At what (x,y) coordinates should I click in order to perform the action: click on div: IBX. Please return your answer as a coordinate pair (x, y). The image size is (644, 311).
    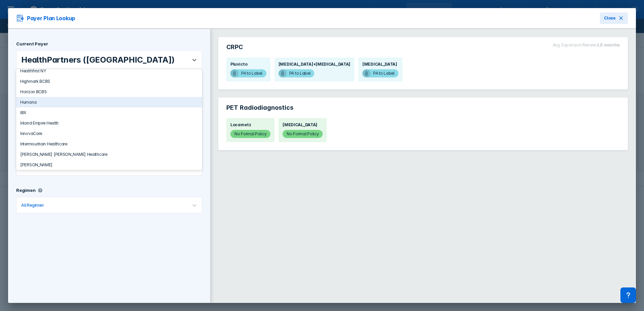
    Looking at the image, I should click on (109, 113).